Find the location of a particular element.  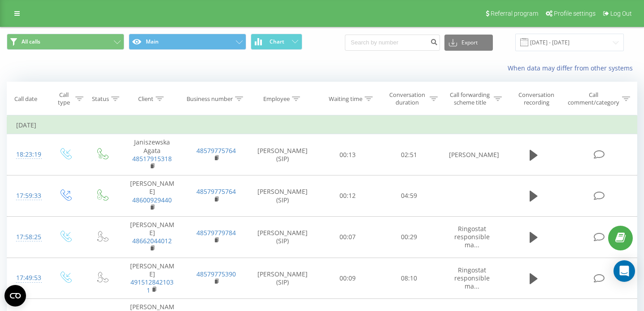

div: Call type is located at coordinates (64, 98).